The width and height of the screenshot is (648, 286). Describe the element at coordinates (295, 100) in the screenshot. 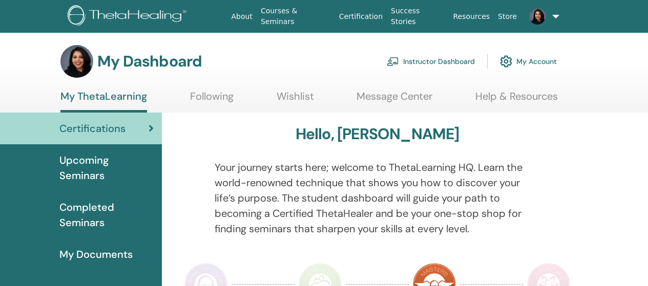

I see `a: Wishlist` at that location.